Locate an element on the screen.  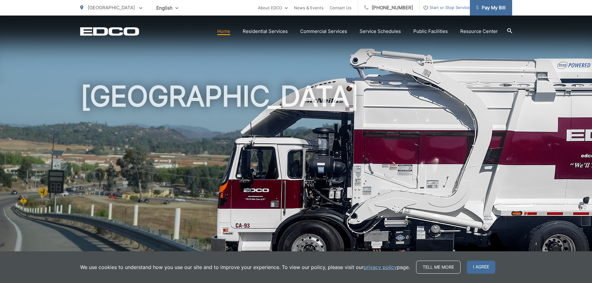
a: Service Schedules is located at coordinates (380, 31).